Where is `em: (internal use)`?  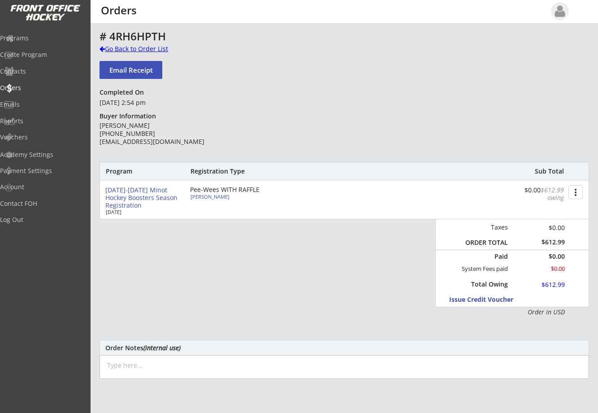
em: (internal use) is located at coordinates (162, 347).